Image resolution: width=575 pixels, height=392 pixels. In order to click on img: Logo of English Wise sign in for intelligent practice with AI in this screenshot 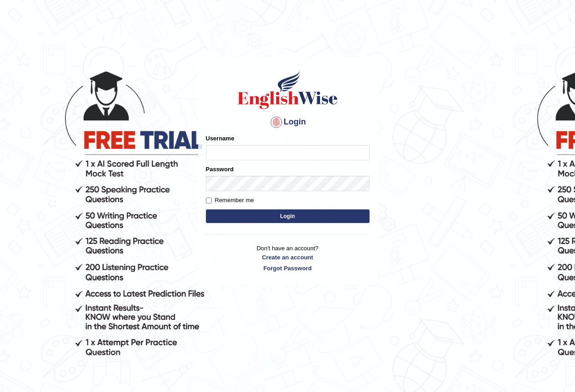, I will do `click(288, 90)`.